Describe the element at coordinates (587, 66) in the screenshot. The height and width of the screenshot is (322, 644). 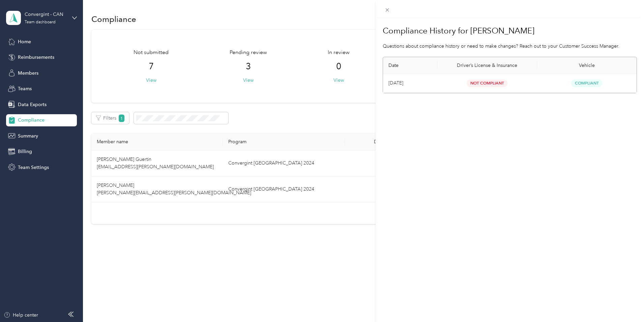
I see `th: Vehicle` at that location.